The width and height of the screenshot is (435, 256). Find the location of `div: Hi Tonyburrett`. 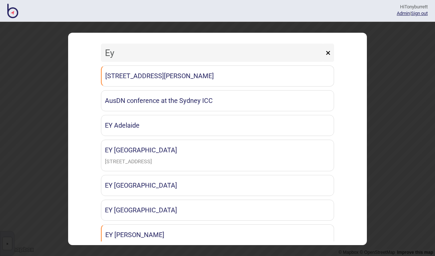

div: Hi Tonyburrett is located at coordinates (412, 7).